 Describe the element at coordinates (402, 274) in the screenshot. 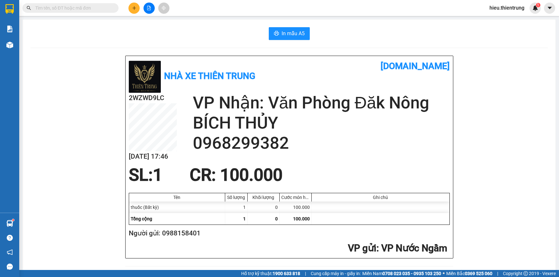

I see `span: Miền Nam` at that location.